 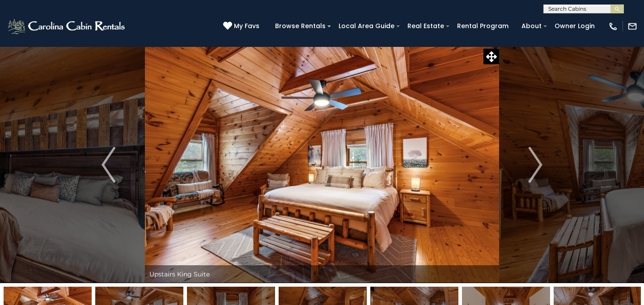 What do you see at coordinates (574, 26) in the screenshot?
I see `a: Owner Login` at bounding box center [574, 26].